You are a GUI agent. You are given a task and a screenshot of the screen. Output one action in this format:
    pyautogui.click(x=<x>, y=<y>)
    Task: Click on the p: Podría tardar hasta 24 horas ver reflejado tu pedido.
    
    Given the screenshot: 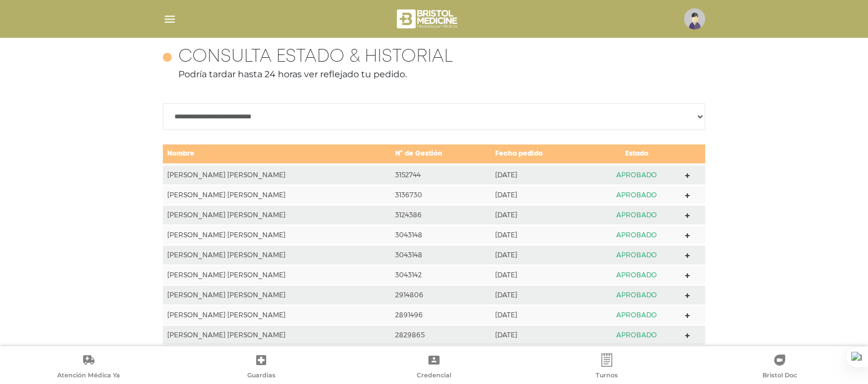 What is the action you would take?
    pyautogui.click(x=434, y=74)
    